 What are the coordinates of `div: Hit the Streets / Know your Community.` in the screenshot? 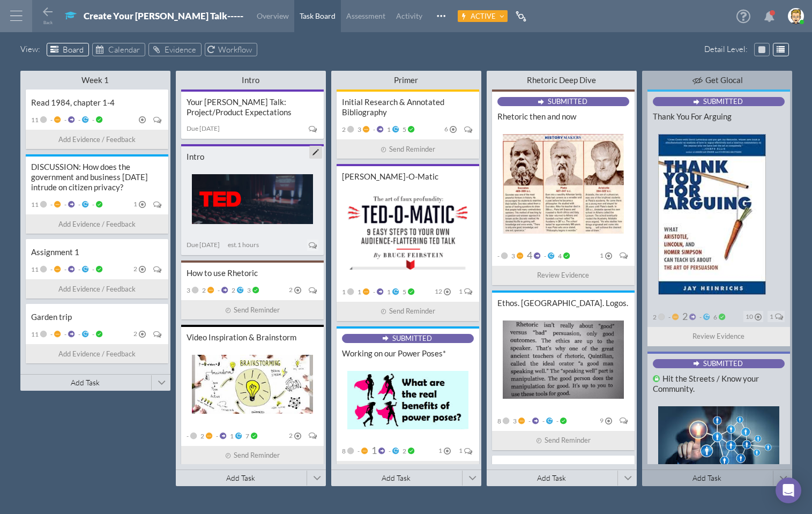 It's located at (719, 384).